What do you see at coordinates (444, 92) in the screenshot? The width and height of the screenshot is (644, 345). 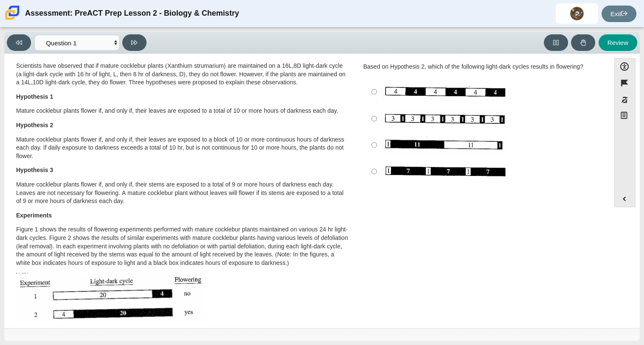 I see `img: 8a3b969d-7a5f-4c08-96f9-aae403b5d36c.png` at bounding box center [444, 92].